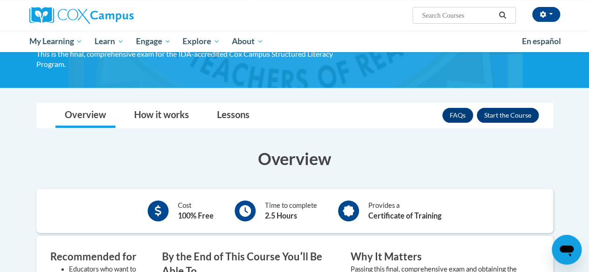 Image resolution: width=589 pixels, height=272 pixels. What do you see at coordinates (405, 216) in the screenshot?
I see `b: Certificate of Training` at bounding box center [405, 216].